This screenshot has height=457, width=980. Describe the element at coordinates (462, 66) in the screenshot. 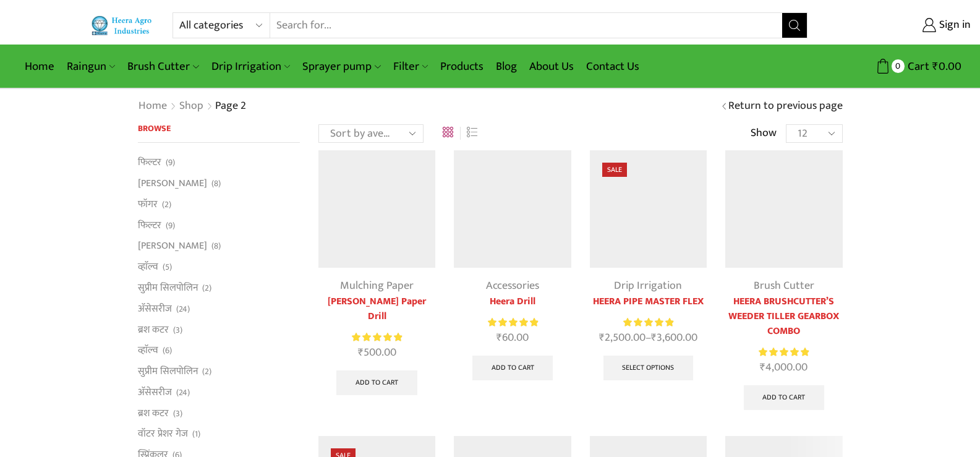

I see `a: Products` at that location.